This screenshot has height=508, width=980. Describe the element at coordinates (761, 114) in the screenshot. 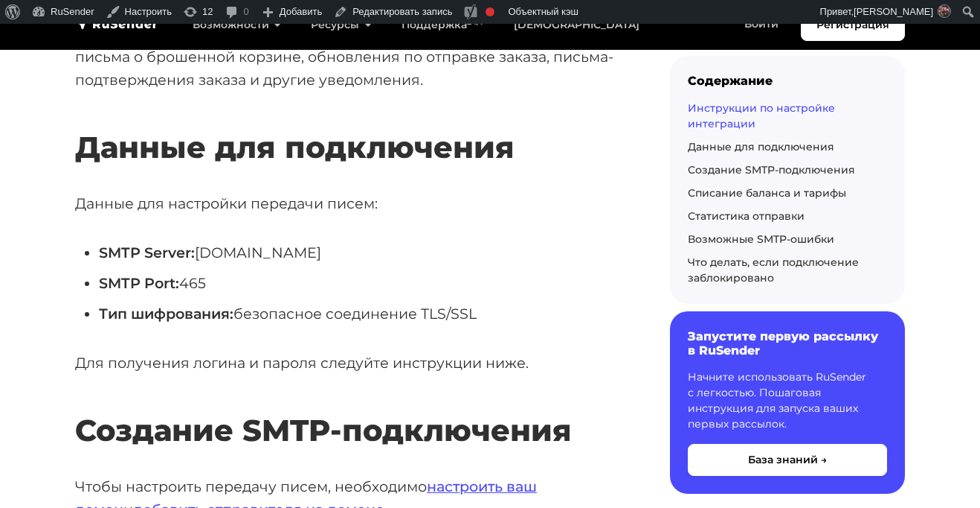

I see `a: Инструкции по настройке интеграции` at that location.